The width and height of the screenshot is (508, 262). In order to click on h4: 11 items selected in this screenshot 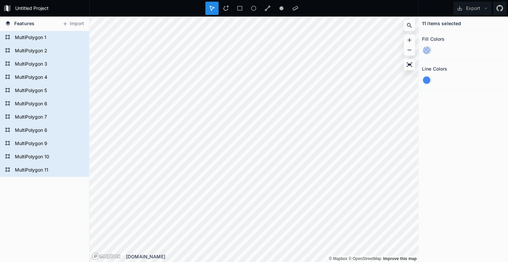, I will do `click(442, 23)`.